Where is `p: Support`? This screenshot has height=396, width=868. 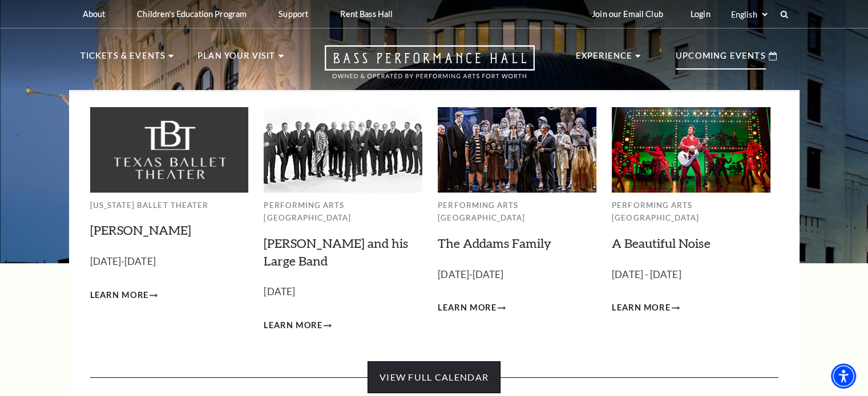 p: Support is located at coordinates (293, 14).